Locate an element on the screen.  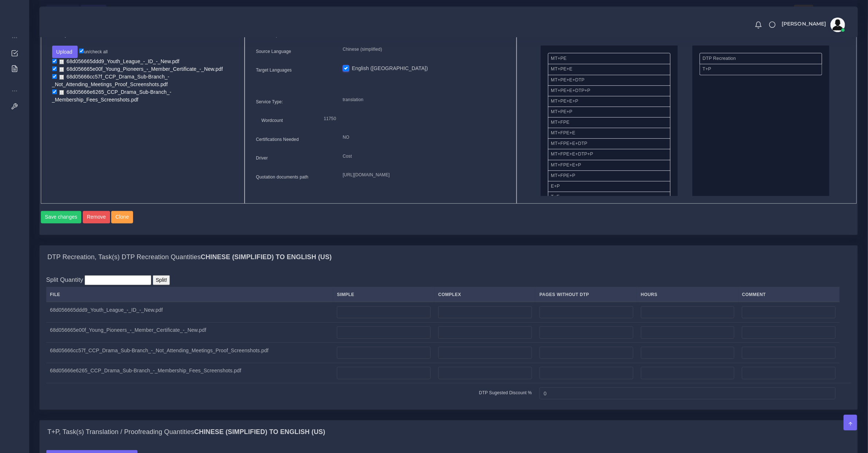
li: MT+FPE+P is located at coordinates (609, 176).